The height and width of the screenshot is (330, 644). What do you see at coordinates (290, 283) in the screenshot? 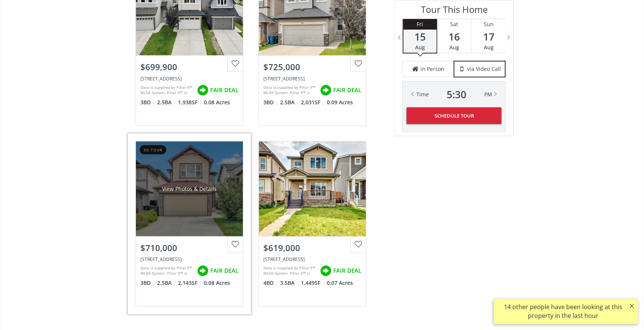
I see `span: 3.5 BA` at bounding box center [290, 283].